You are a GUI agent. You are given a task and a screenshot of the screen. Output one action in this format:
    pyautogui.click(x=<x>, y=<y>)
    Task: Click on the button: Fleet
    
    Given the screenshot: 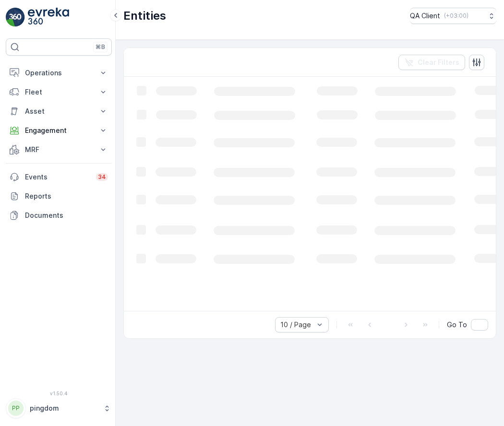 What is the action you would take?
    pyautogui.click(x=59, y=92)
    